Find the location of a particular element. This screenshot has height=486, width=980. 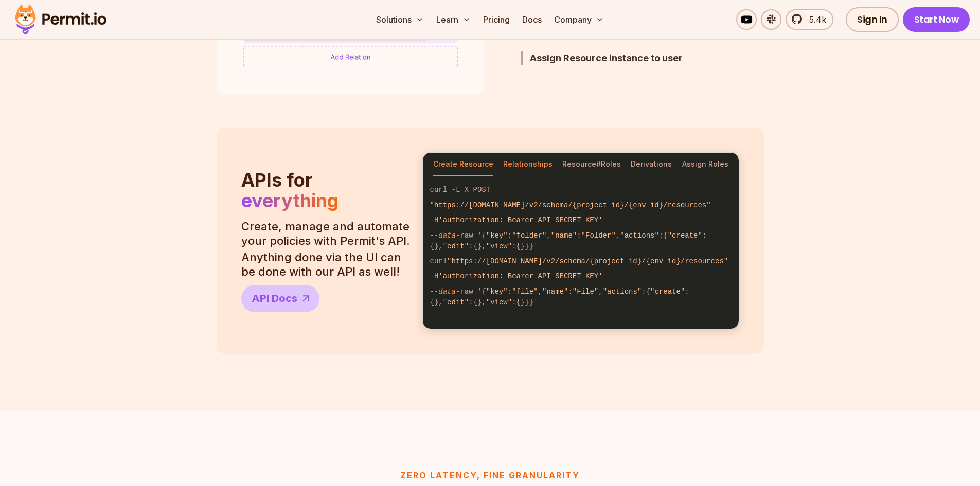

h3: Zero latency, fine granularity is located at coordinates (490, 475).